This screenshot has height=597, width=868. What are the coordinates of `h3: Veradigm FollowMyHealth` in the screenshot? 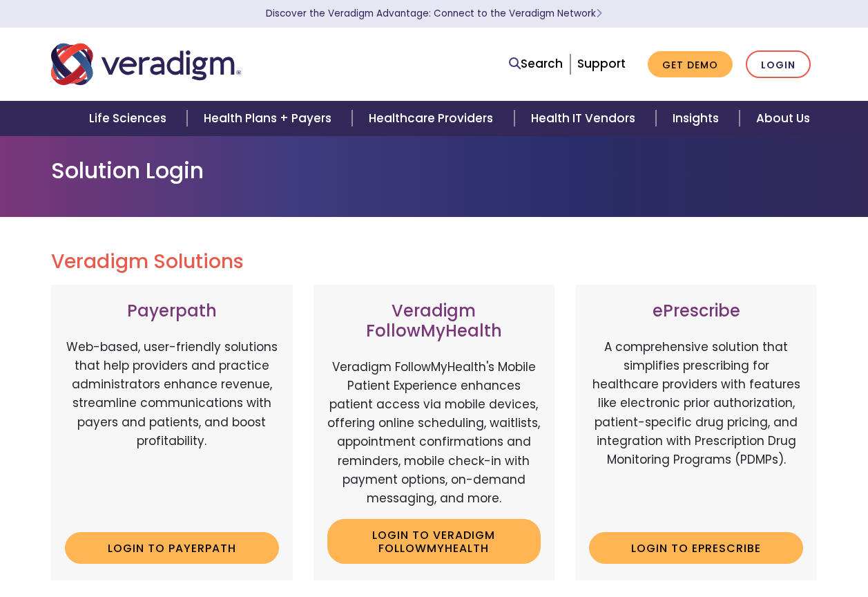 It's located at (434, 321).